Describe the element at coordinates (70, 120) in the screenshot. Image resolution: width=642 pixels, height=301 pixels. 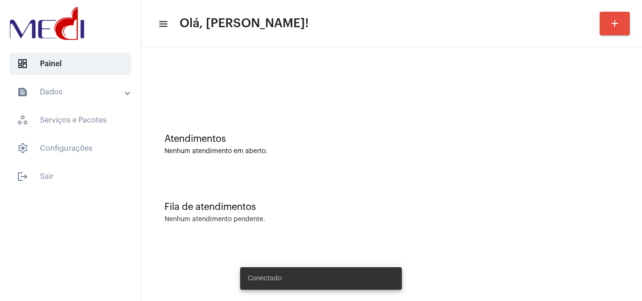
I see `span: Serviços e Pacotes` at that location.